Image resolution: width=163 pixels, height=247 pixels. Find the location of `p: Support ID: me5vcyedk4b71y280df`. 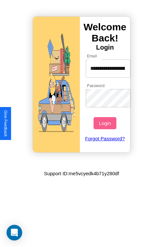

p: Support ID: me5vcyedk4b71y280df is located at coordinates (82, 174).